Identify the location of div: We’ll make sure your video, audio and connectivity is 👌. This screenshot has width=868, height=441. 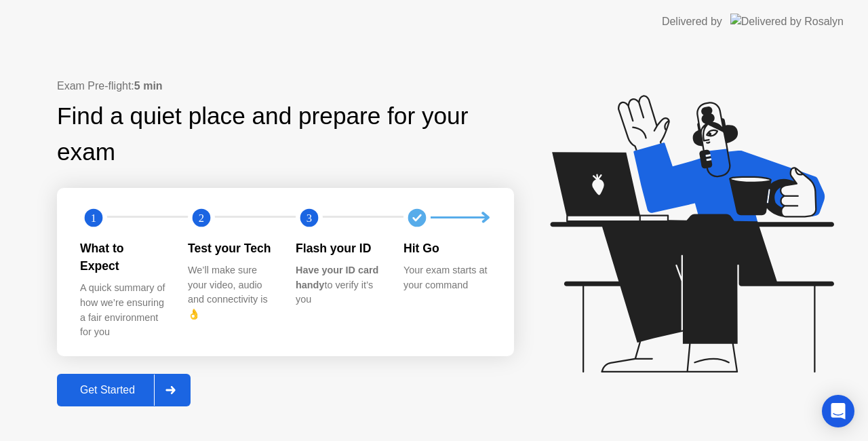
(230, 293).